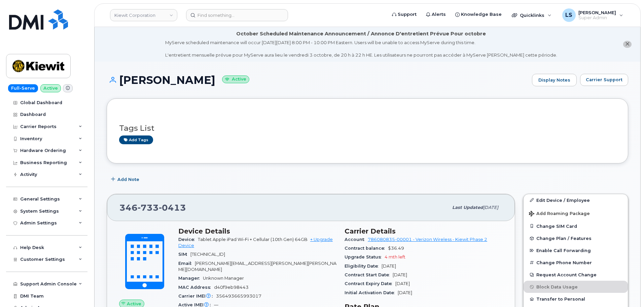 Image resolution: width=644 pixels, height=307 pixels. What do you see at coordinates (576, 286) in the screenshot?
I see `button: Block Data Usage` at bounding box center [576, 286].